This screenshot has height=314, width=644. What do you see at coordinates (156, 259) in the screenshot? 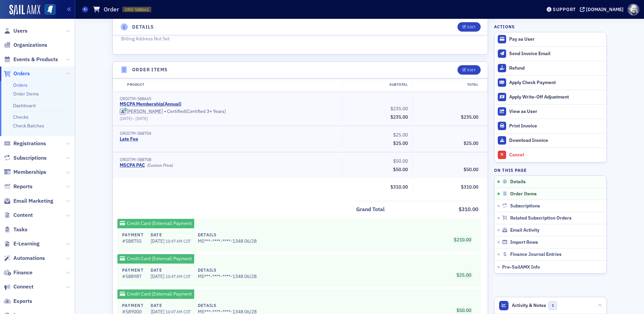
I see `div: Credit Card (External) Payment` at bounding box center [156, 259].